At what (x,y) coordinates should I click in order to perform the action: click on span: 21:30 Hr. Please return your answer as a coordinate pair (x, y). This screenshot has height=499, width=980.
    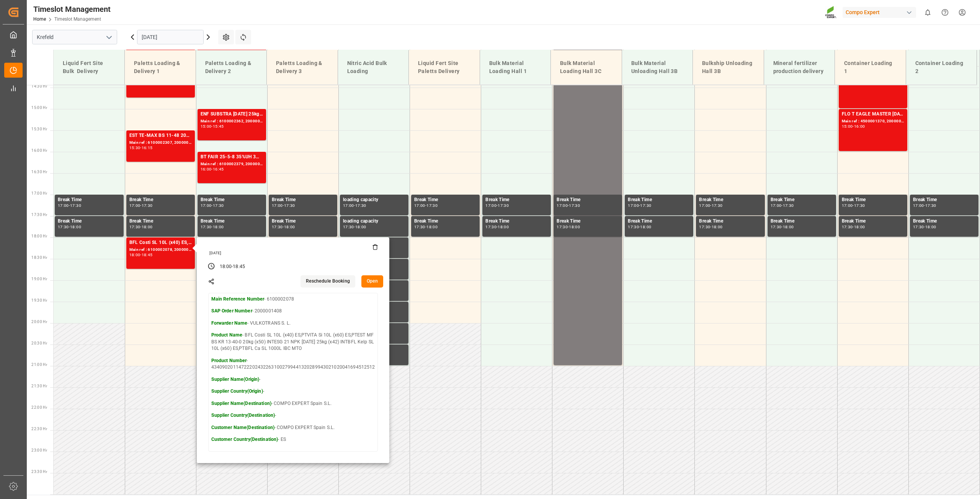
    Looking at the image, I should click on (39, 386).